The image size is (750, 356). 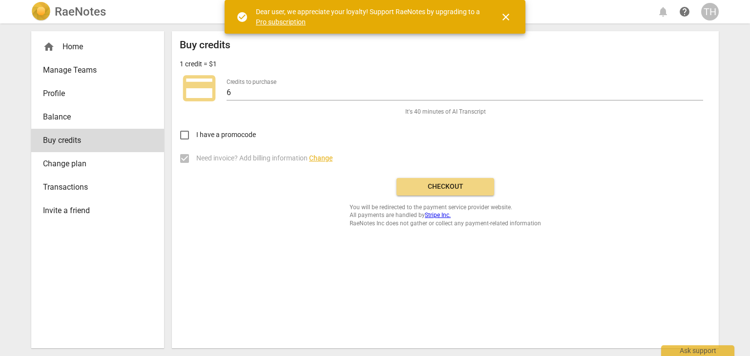 What do you see at coordinates (506, 17) in the screenshot?
I see `span: close` at bounding box center [506, 17].